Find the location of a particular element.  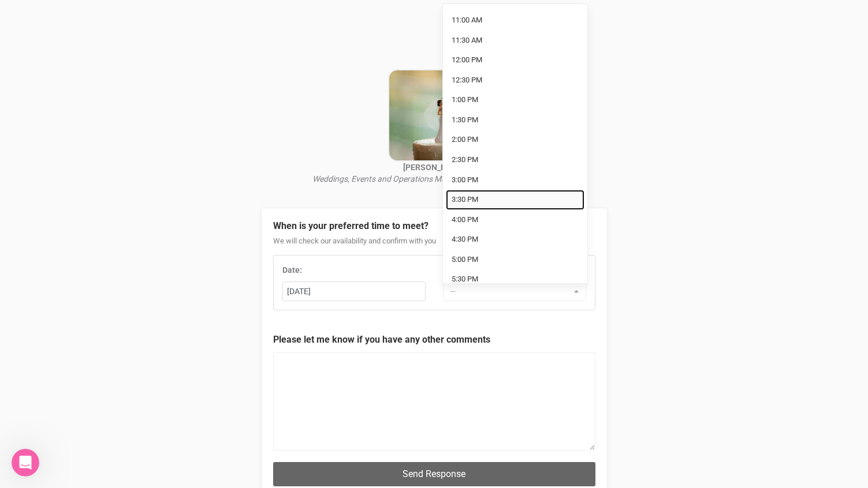

span: 2:00 PM is located at coordinates (464, 140).